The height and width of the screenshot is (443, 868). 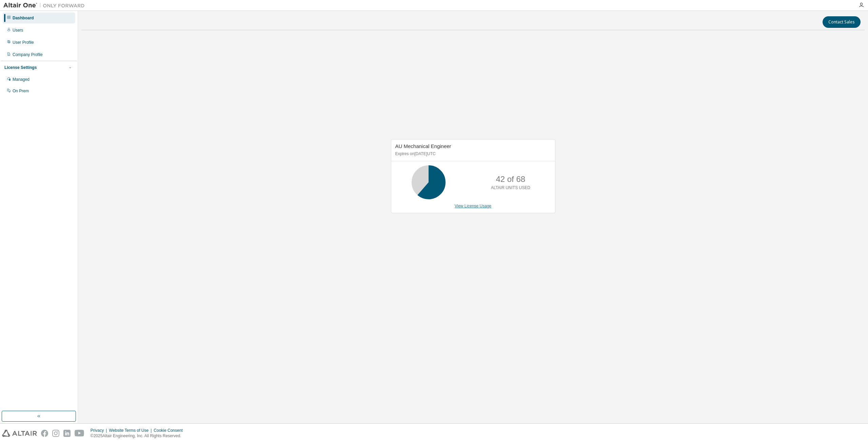 I want to click on p: © 2025 Altair Engineering, Inc. All Rights Reserved., so click(x=139, y=435).